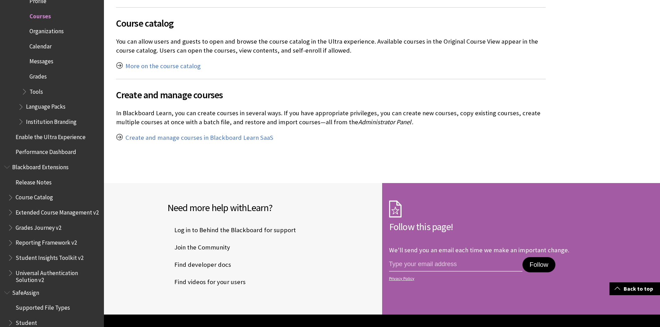 The image size is (660, 327). What do you see at coordinates (199, 138) in the screenshot?
I see `a: Create and manage courses in Blackboard Learn SaaS` at bounding box center [199, 138].